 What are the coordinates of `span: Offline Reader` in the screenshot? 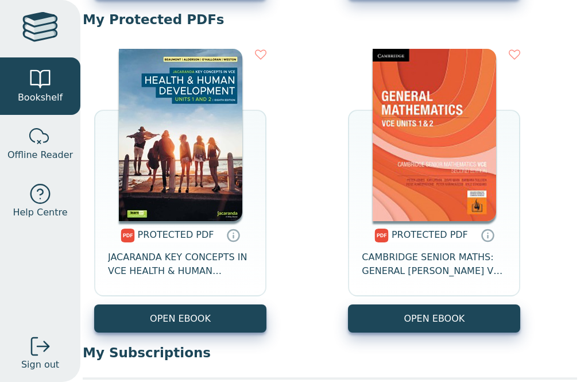 It's located at (40, 155).